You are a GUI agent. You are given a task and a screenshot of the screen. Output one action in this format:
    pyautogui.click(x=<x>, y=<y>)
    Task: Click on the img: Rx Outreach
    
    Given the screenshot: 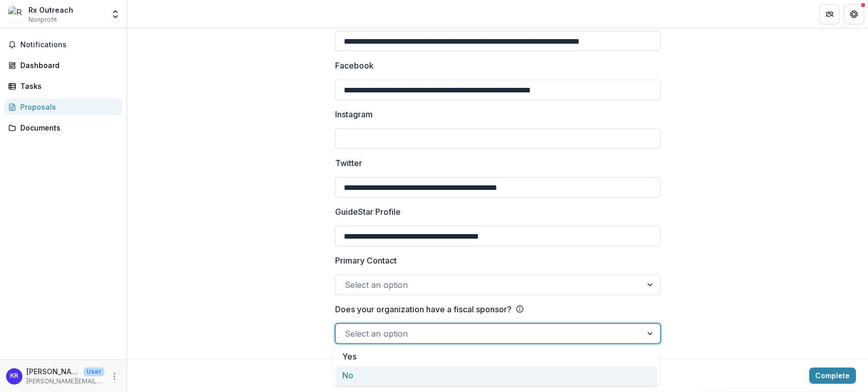 What is the action you would take?
    pyautogui.click(x=16, y=14)
    